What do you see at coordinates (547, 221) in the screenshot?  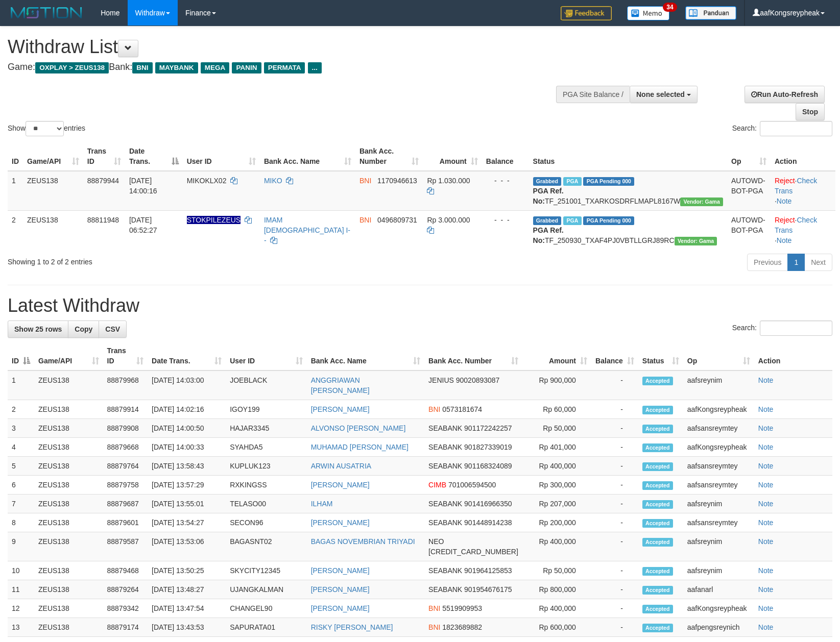 I see `span: Grabbed` at bounding box center [547, 221].